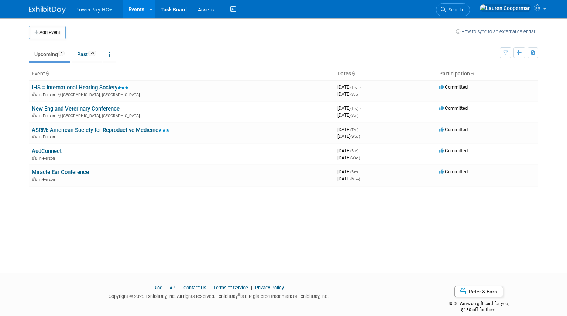 The image size is (567, 316). I want to click on a: Terms of Service, so click(231, 287).